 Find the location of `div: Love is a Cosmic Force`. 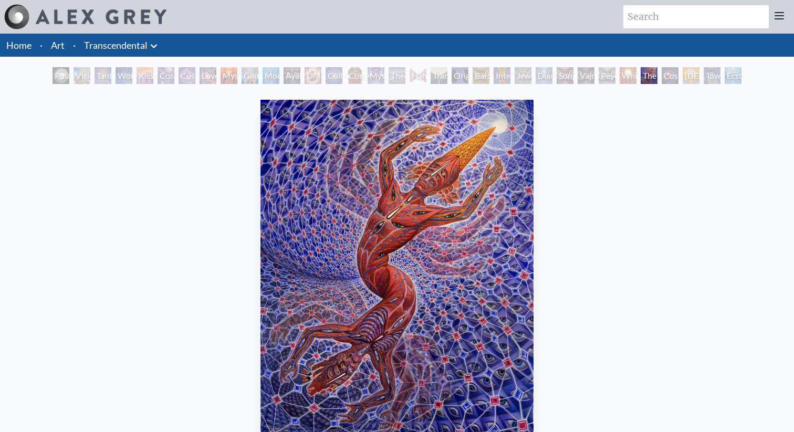

div: Love is a Cosmic Force is located at coordinates (208, 76).